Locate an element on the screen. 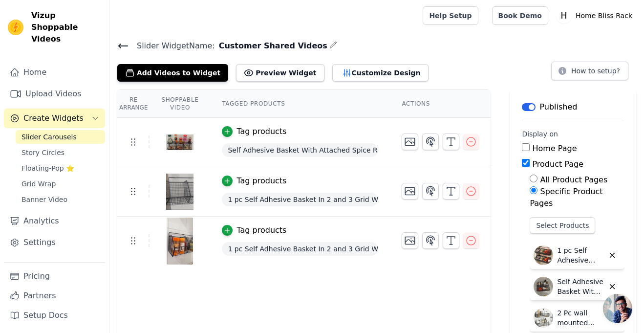 The height and width of the screenshot is (333, 644). label: All Product Pages is located at coordinates (574, 179).